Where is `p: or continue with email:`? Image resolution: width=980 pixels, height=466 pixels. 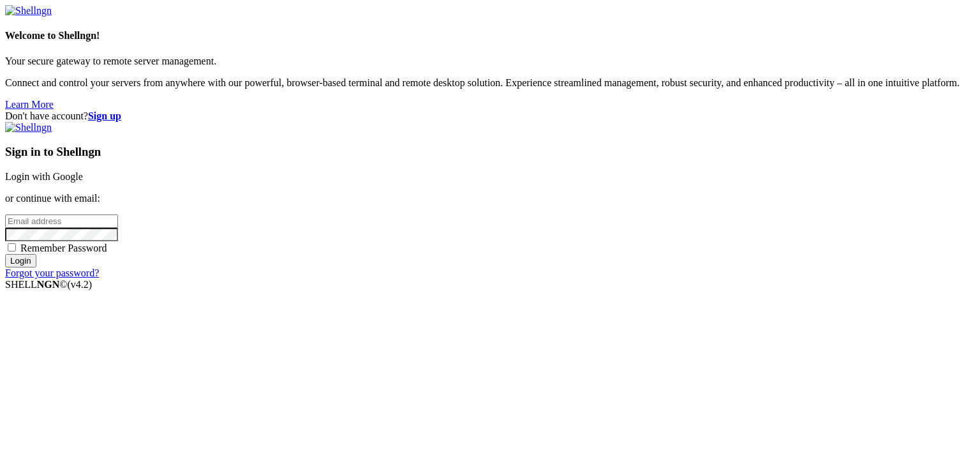 p: or continue with email: is located at coordinates (490, 198).